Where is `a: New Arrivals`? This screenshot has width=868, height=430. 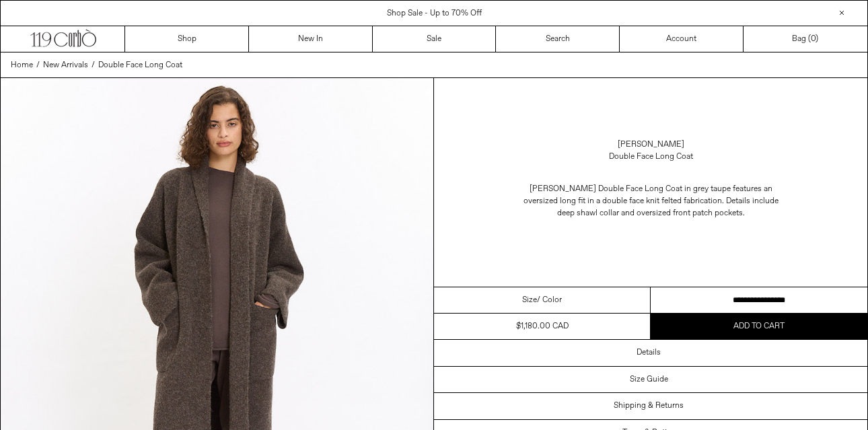
a: New Arrivals is located at coordinates (65, 65).